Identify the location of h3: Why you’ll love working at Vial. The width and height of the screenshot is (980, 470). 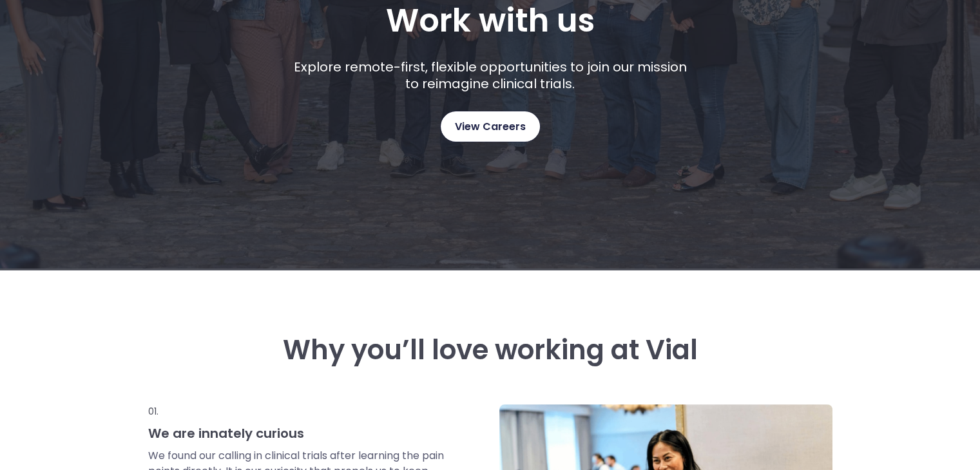
(490, 350).